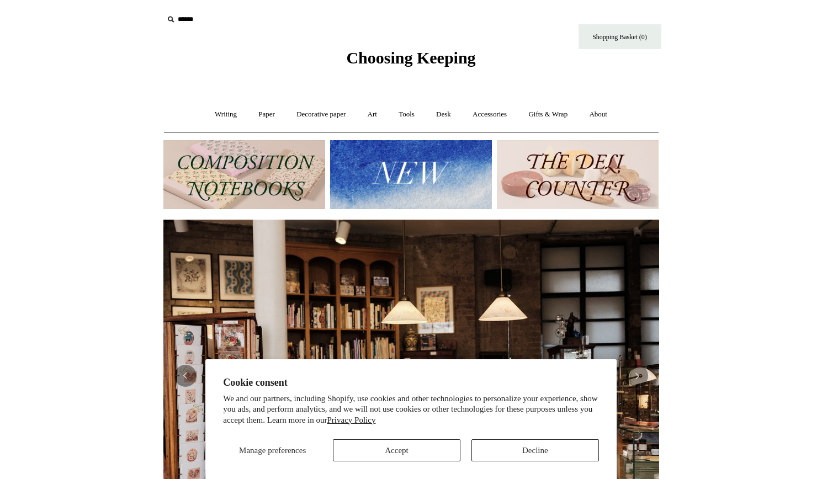  I want to click on a: Tools, so click(406, 114).